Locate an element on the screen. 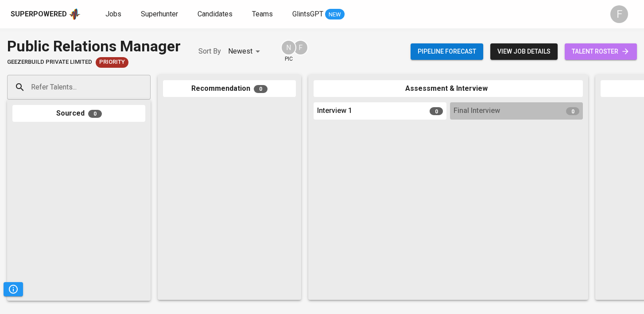 This screenshot has height=314, width=644. div: pic is located at coordinates (288, 51).